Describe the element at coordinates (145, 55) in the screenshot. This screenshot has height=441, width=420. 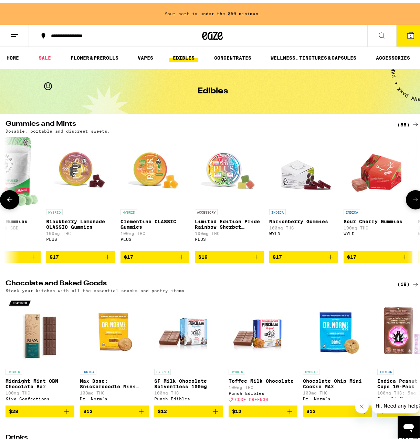
I see `a: VAPES` at that location.